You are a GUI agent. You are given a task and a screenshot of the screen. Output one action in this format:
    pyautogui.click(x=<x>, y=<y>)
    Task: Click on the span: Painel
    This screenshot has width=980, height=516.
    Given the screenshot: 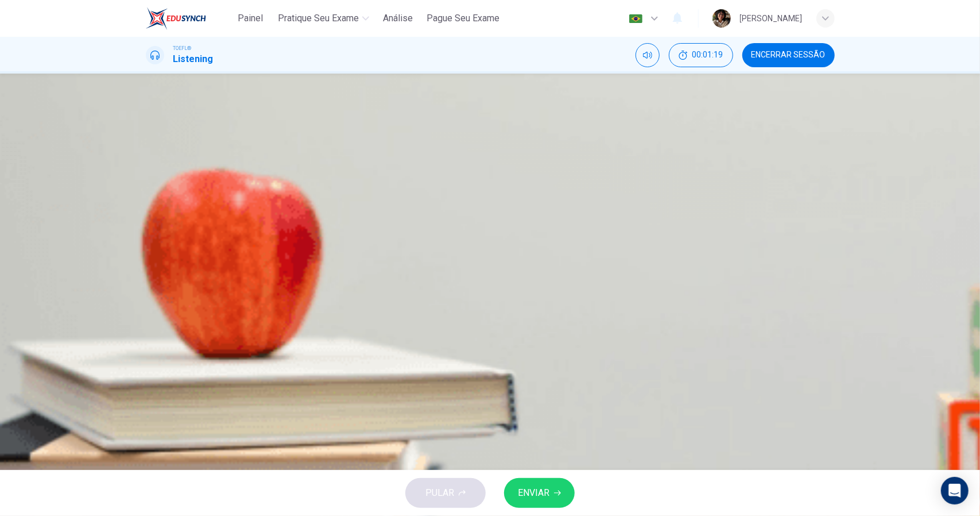 What is the action you would take?
    pyautogui.click(x=250, y=18)
    